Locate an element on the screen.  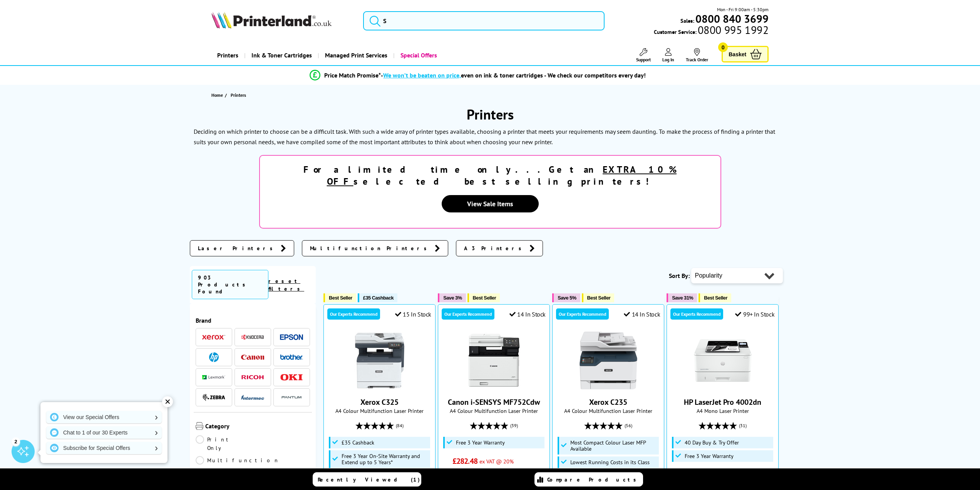
img: OKI is located at coordinates (291, 376).